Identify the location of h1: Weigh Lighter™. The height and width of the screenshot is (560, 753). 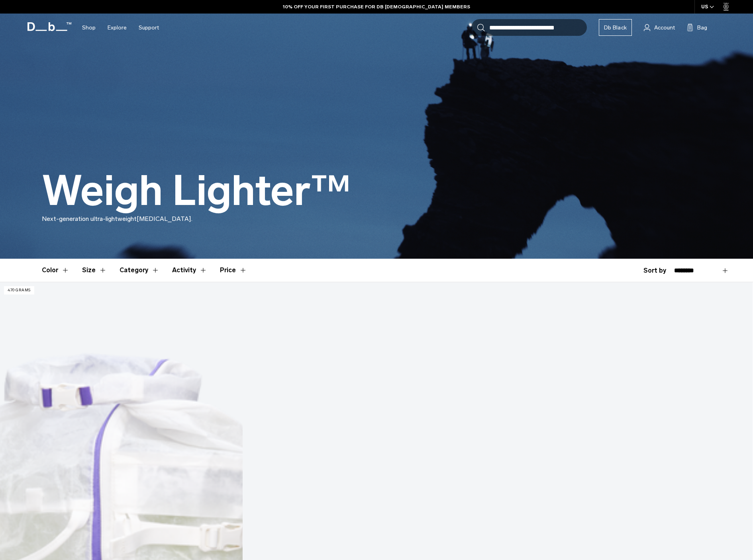
(196, 191).